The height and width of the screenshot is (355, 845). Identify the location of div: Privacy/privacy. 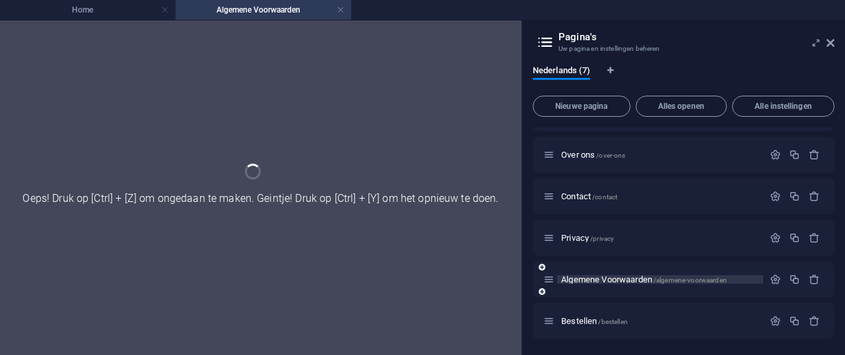
(660, 238).